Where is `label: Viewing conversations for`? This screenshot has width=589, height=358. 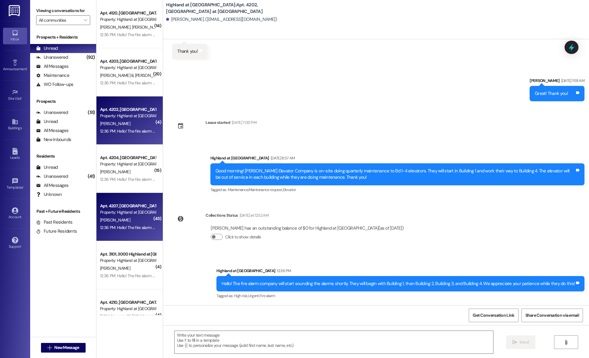 label: Viewing conversations for is located at coordinates (63, 11).